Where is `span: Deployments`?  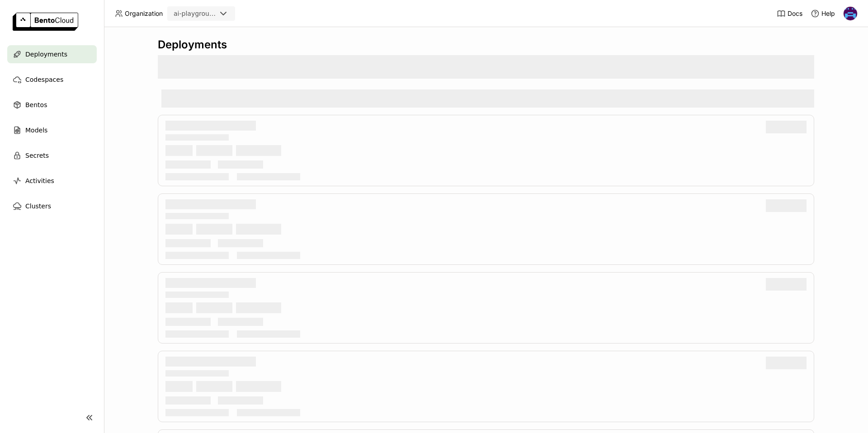
span: Deployments is located at coordinates (47, 54).